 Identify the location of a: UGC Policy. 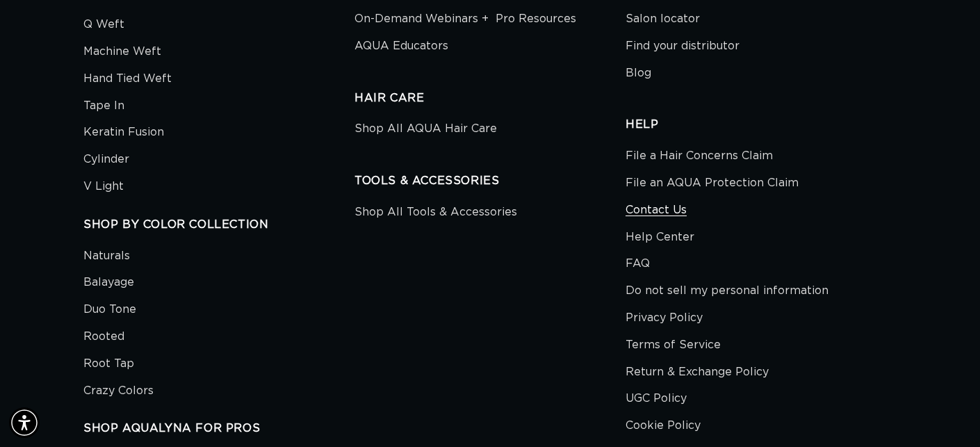
(656, 398).